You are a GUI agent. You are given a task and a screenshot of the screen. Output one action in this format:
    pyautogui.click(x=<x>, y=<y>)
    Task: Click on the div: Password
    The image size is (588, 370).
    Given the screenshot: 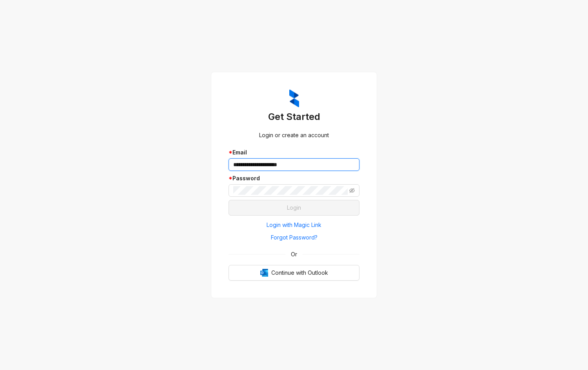 What is the action you would take?
    pyautogui.click(x=294, y=178)
    